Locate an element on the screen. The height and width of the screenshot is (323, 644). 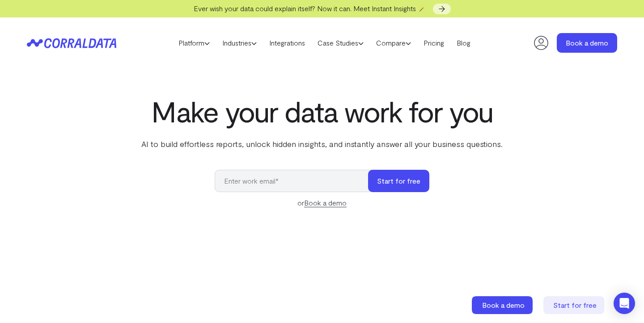
a: Platform is located at coordinates (194, 43).